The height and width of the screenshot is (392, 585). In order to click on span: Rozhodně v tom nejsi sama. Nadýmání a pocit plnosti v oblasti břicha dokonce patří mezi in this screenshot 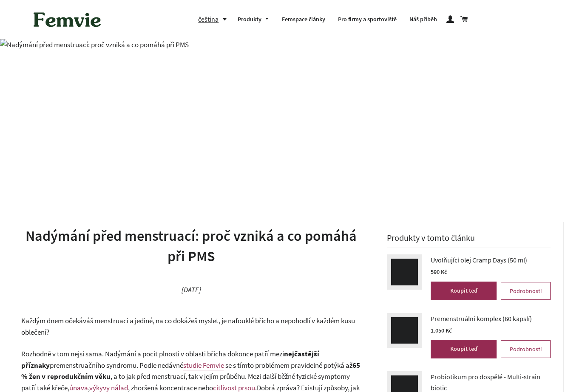, I will do `click(153, 354)`.